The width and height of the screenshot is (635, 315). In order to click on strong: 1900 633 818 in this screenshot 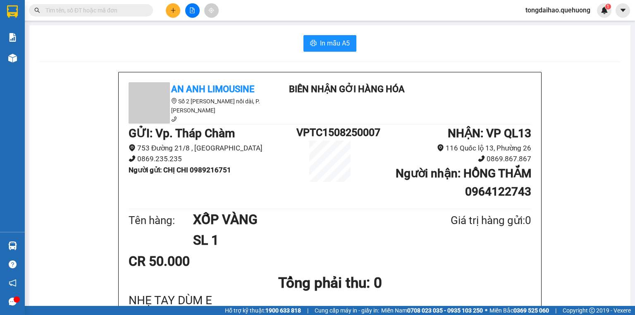, I will do `click(283, 310)`.